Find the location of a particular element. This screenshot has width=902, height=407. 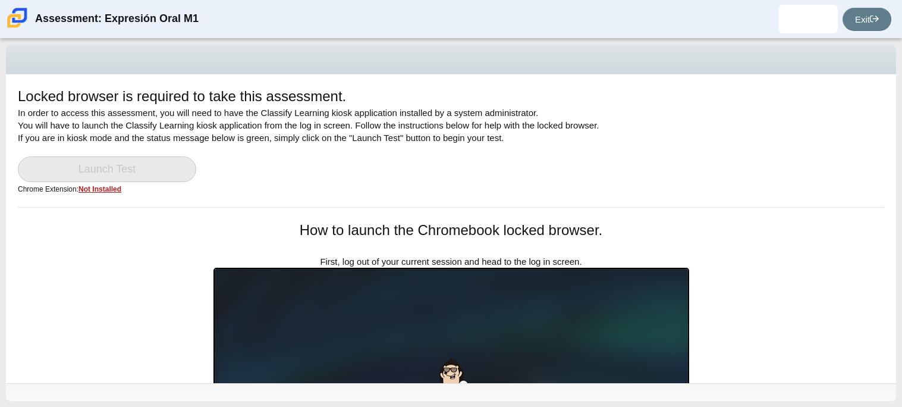

h1: Locked browser is required to take this assessment. is located at coordinates (182, 96).